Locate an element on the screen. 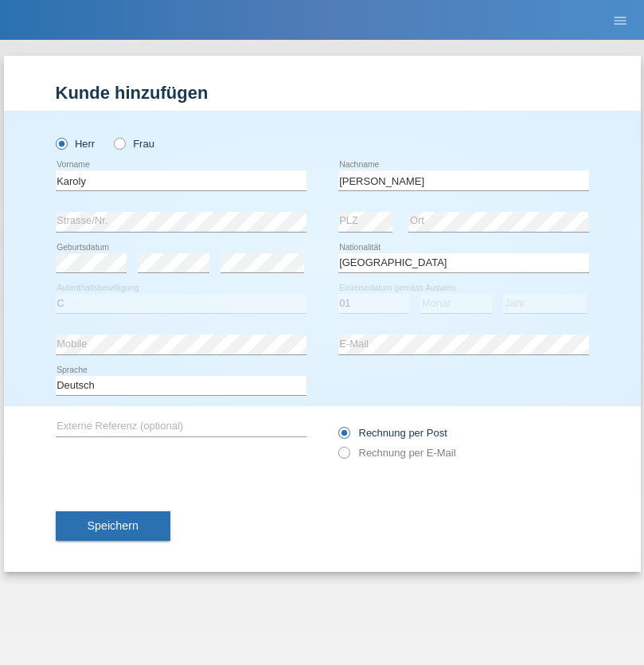 The image size is (644, 665). input: Rechnung per E-Mail is located at coordinates (344, 457).